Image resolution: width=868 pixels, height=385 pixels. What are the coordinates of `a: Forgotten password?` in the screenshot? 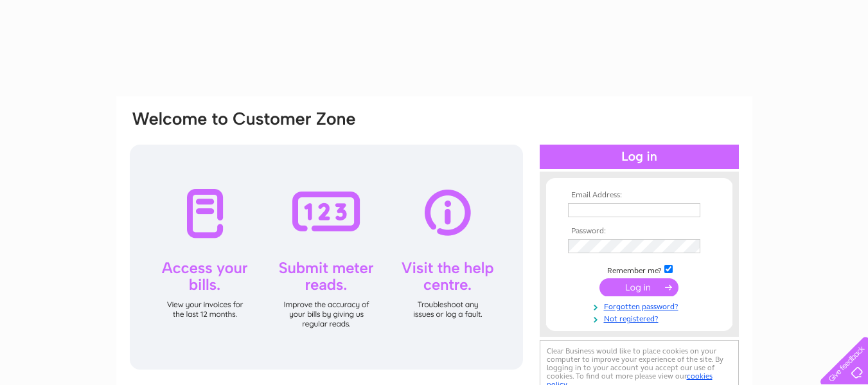 It's located at (640, 305).